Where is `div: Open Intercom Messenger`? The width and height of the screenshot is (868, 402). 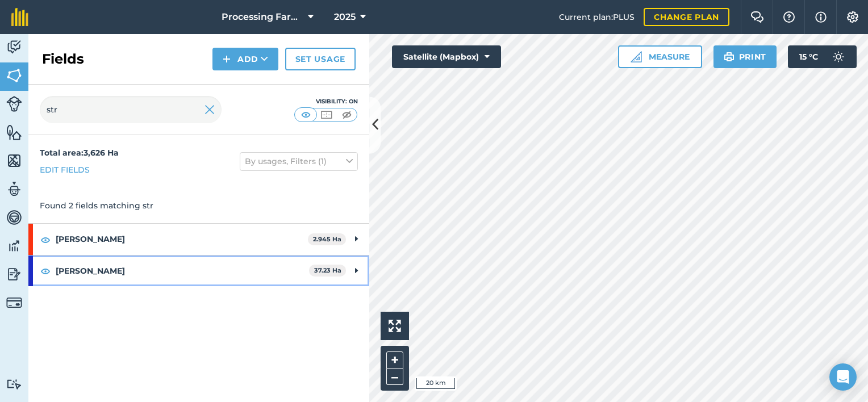 div: Open Intercom Messenger is located at coordinates (843, 377).